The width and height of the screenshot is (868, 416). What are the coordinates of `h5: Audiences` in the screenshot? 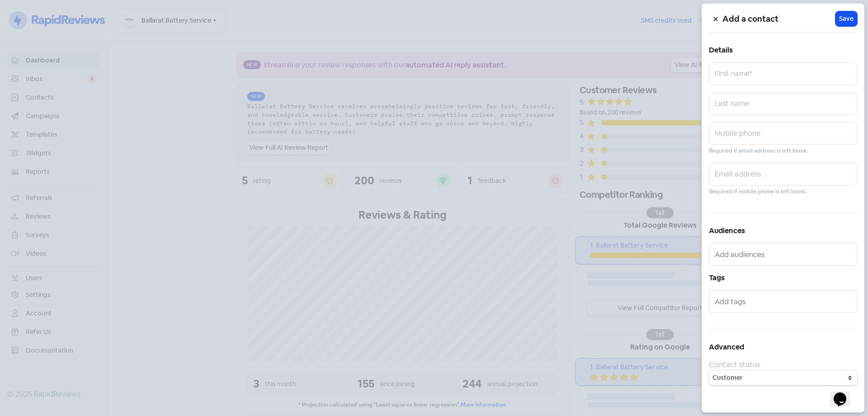 It's located at (783, 231).